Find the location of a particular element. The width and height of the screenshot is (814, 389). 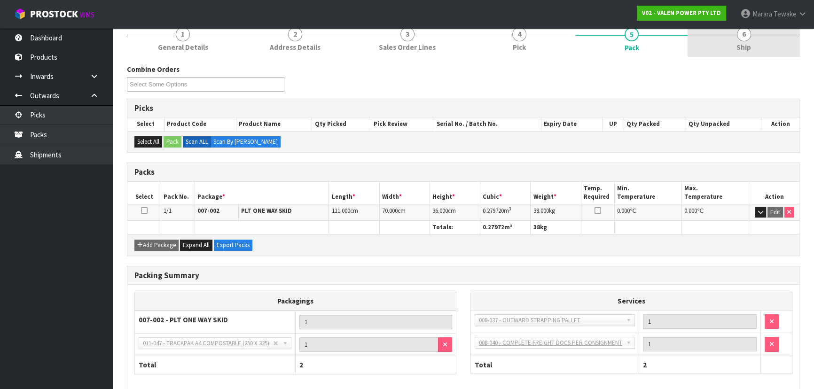

img: cube-alt.png is located at coordinates (20, 14).